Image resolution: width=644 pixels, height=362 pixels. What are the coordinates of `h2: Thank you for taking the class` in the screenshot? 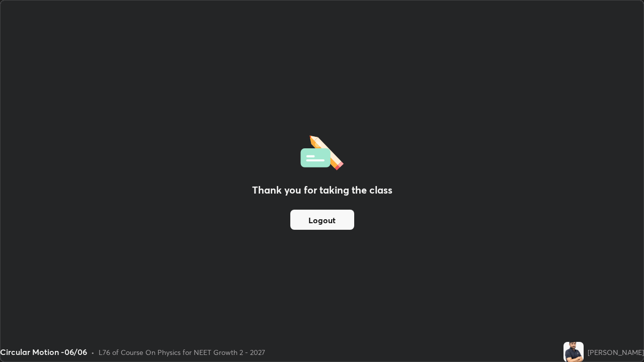 It's located at (322, 190).